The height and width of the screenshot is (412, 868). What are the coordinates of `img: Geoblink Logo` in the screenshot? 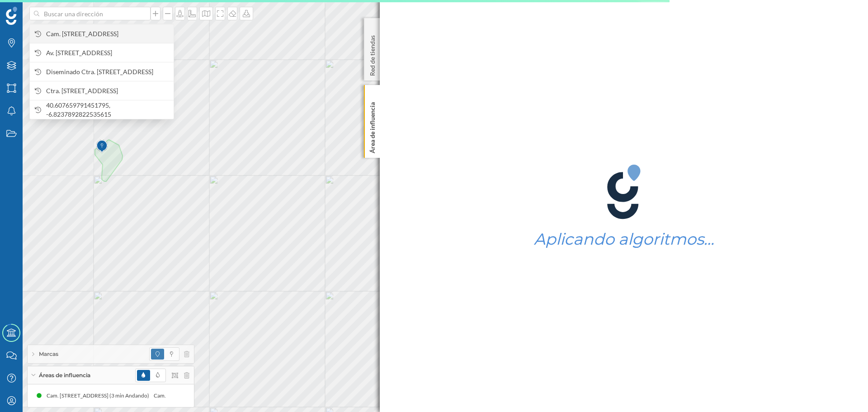 It's located at (11, 16).